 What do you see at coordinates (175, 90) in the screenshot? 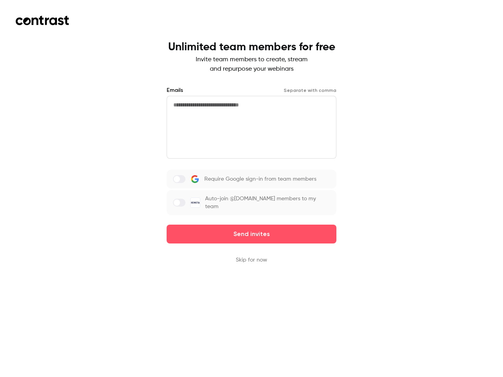
I see `label: Emails` at bounding box center [175, 90].